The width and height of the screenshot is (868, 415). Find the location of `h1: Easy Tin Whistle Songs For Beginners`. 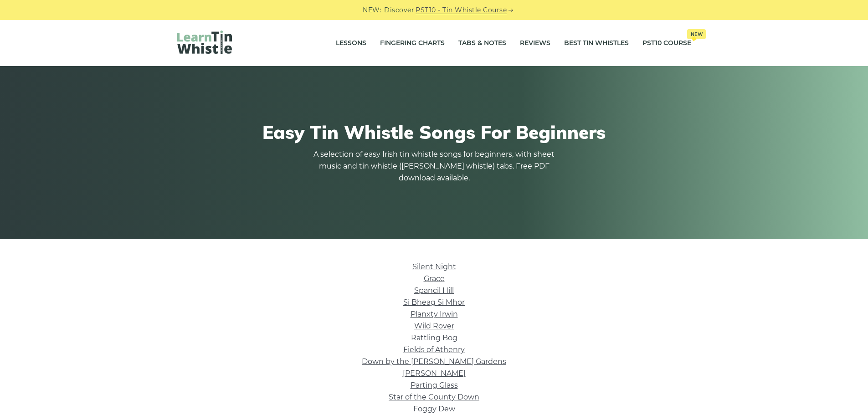

h1: Easy Tin Whistle Songs For Beginners is located at coordinates (434, 132).